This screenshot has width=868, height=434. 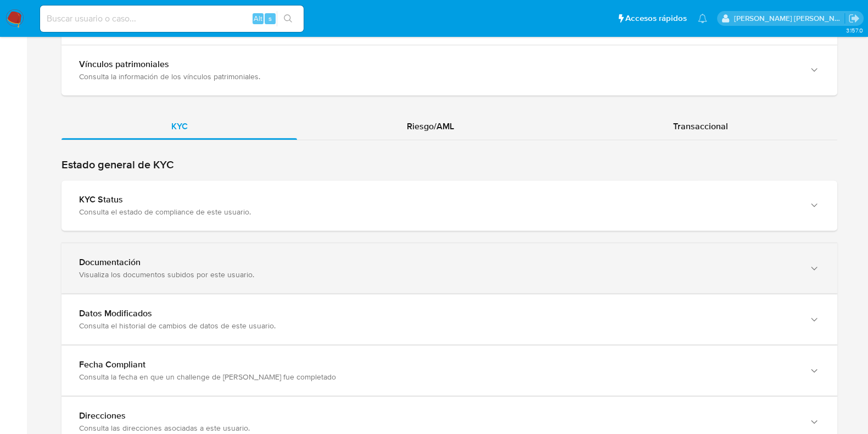 What do you see at coordinates (179, 126) in the screenshot?
I see `span: KYC` at bounding box center [179, 126].